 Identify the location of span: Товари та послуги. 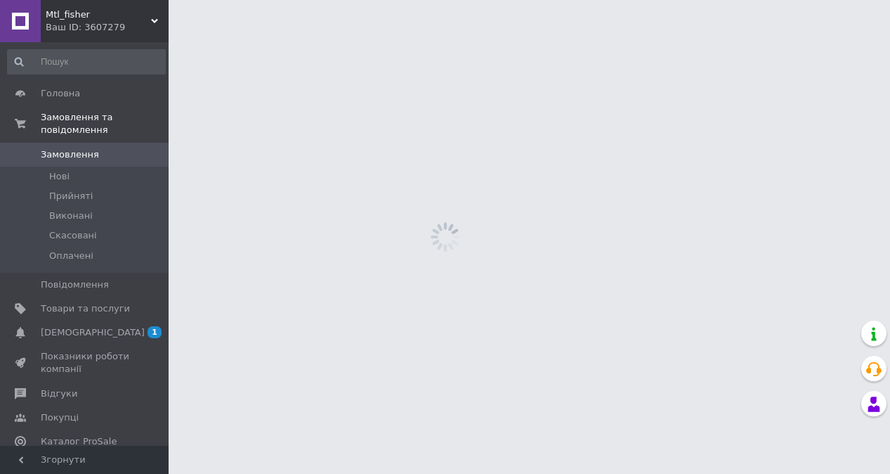
(85, 308).